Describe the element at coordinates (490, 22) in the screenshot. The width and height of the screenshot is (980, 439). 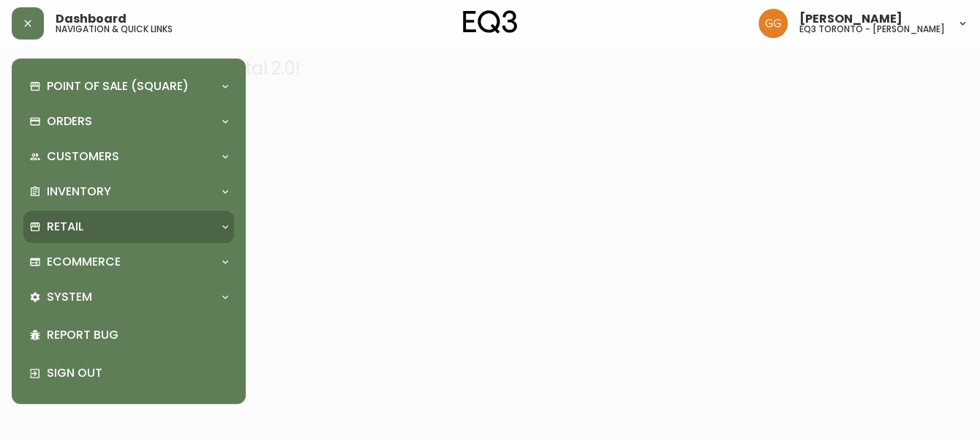
I see `img: logo` at that location.